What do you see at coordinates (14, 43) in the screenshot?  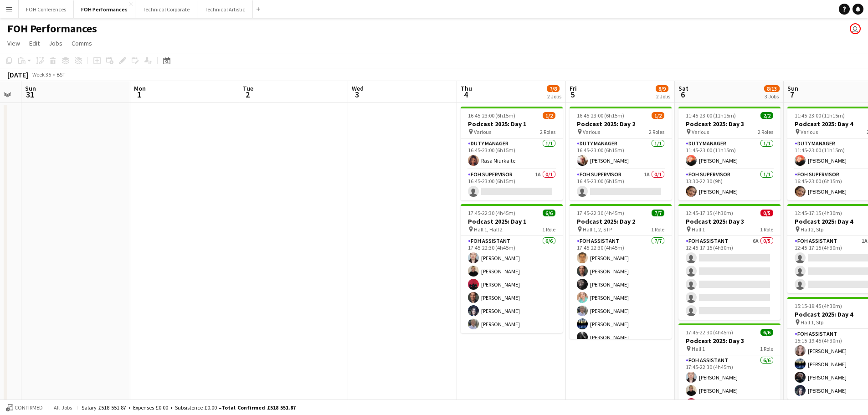 I see `a: View` at bounding box center [14, 43].